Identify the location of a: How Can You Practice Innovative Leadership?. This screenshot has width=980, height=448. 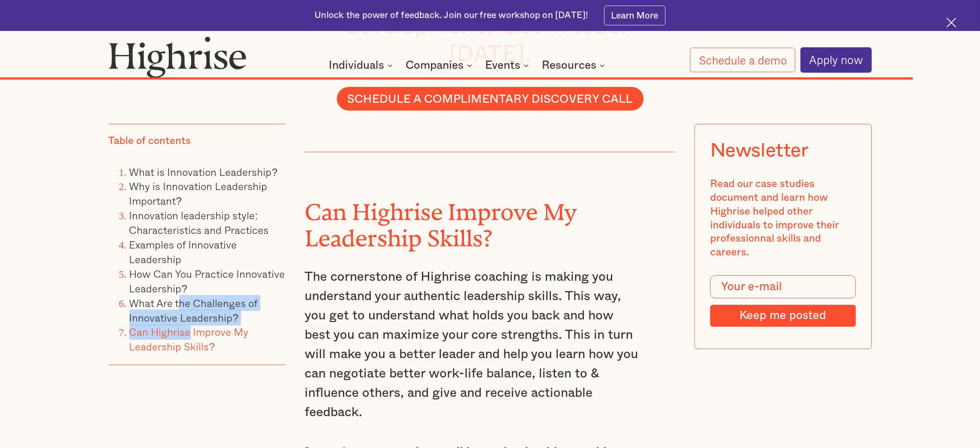
(207, 280).